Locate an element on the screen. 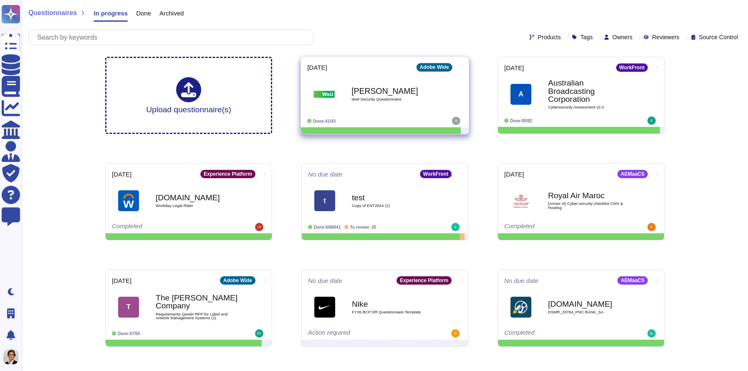  span: DSMR_28784_PNC BANK_SA is located at coordinates (590, 312).